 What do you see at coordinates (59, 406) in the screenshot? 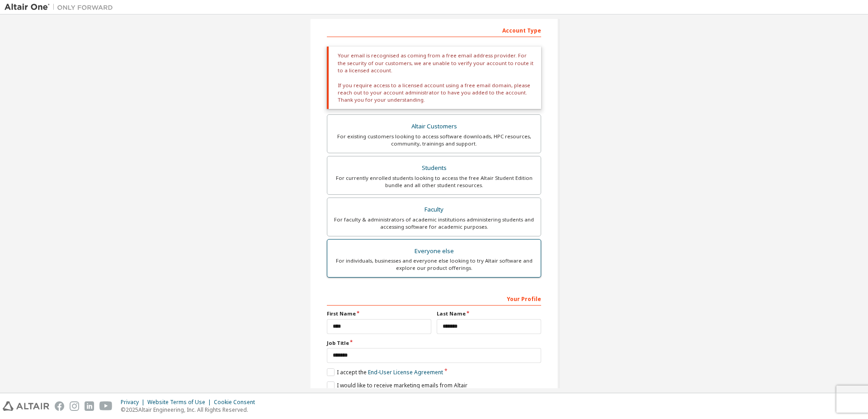
I see `img: facebook.svg` at bounding box center [59, 406].